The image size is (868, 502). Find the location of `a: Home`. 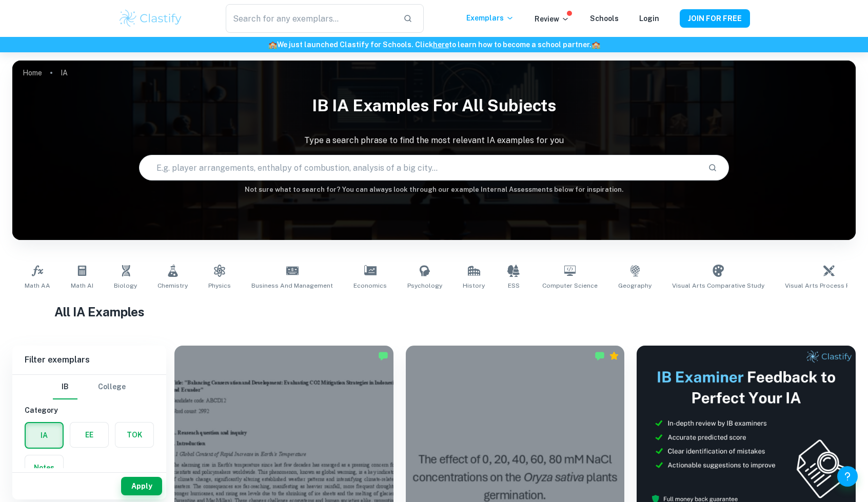

a: Home is located at coordinates (32, 73).